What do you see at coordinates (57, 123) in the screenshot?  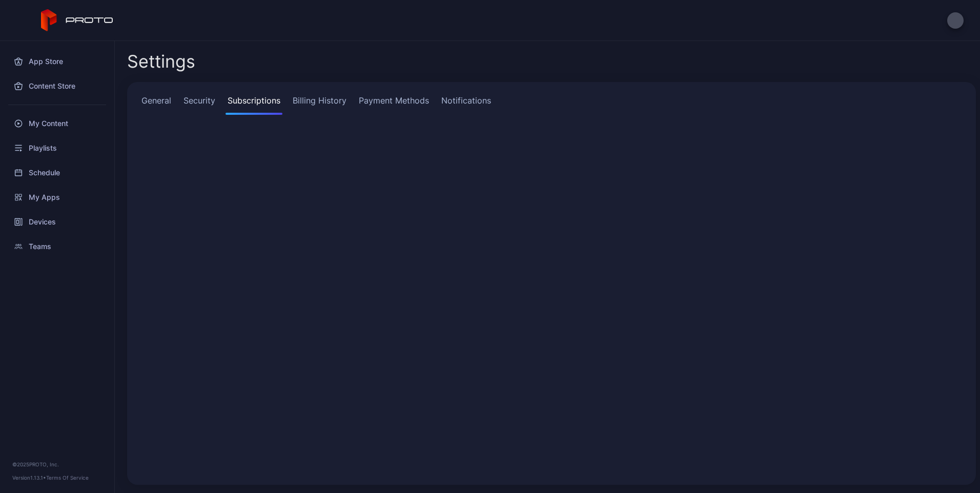 I see `div: My Content` at bounding box center [57, 123].